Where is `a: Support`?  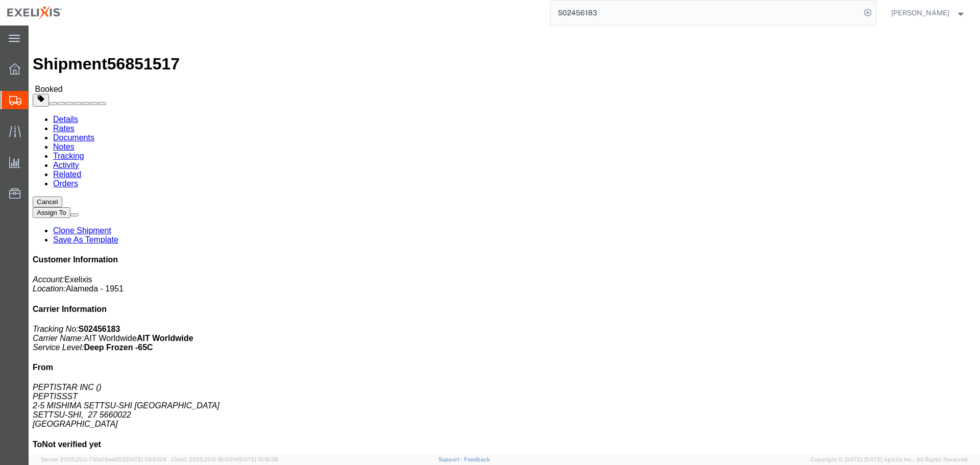 a: Support is located at coordinates (451, 459).